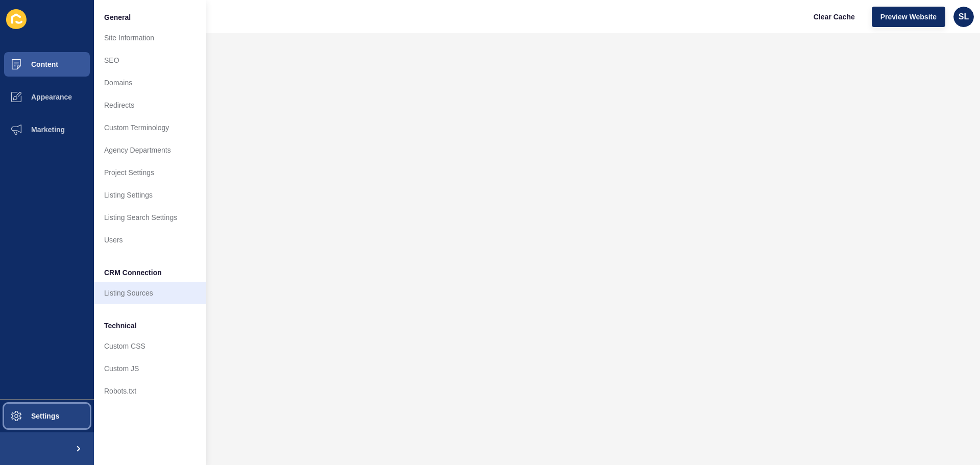 This screenshot has width=980, height=465. Describe the element at coordinates (834, 17) in the screenshot. I see `button: Clear Cache` at that location.